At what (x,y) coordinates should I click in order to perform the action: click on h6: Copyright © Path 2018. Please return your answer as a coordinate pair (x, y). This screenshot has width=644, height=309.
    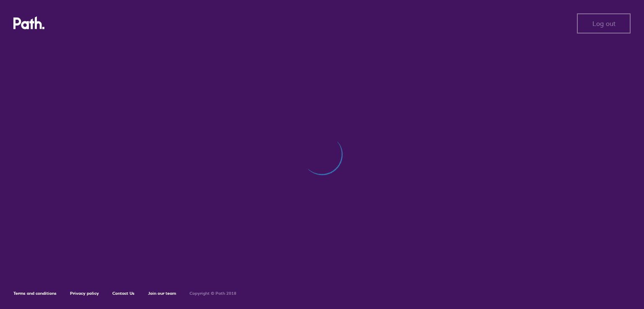
    Looking at the image, I should click on (213, 294).